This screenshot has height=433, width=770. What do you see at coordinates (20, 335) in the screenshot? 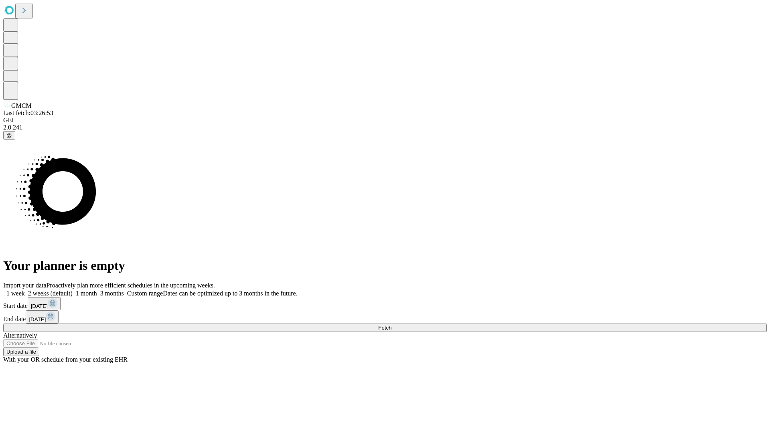
I see `span: Alternatively` at bounding box center [20, 335].